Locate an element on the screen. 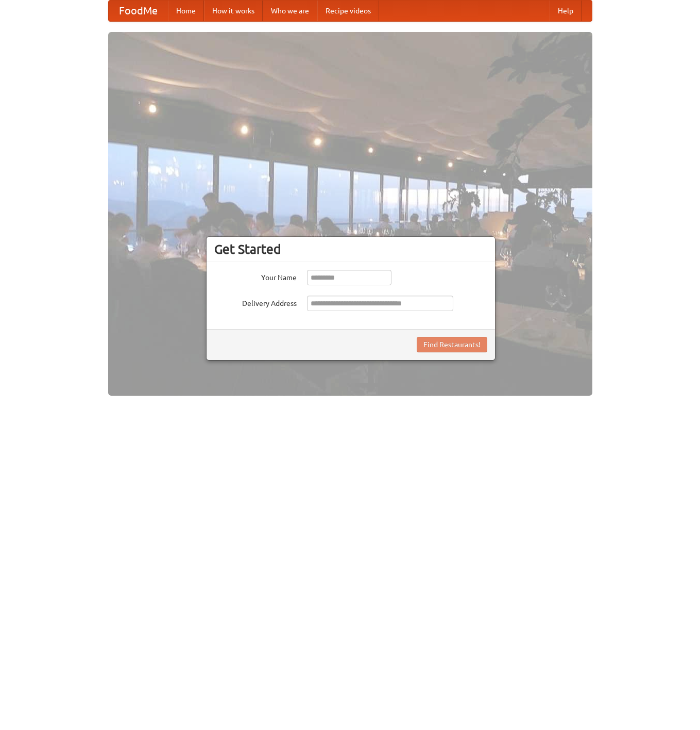  a: FoodMe is located at coordinates (138, 11).